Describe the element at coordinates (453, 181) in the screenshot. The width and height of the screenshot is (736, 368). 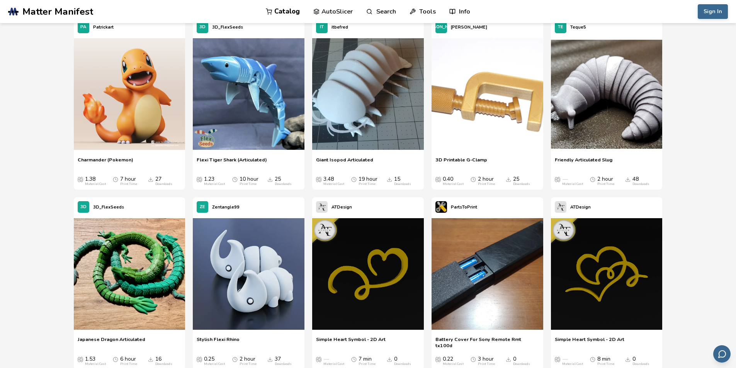
I see `div: 0.40` at that location.